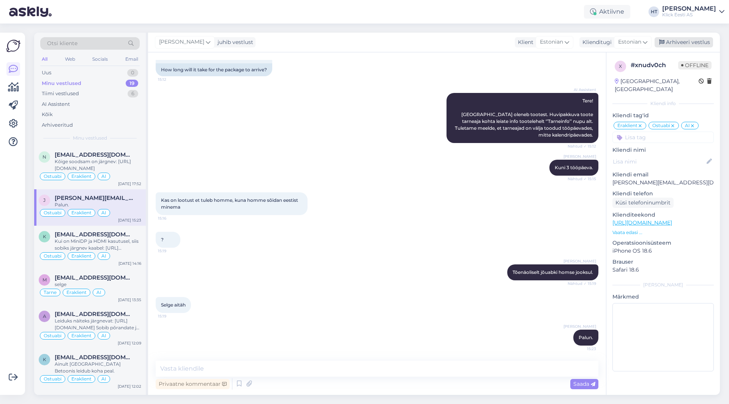 This screenshot has width=729, height=404. I want to click on p: Klienditeekond, so click(663, 215).